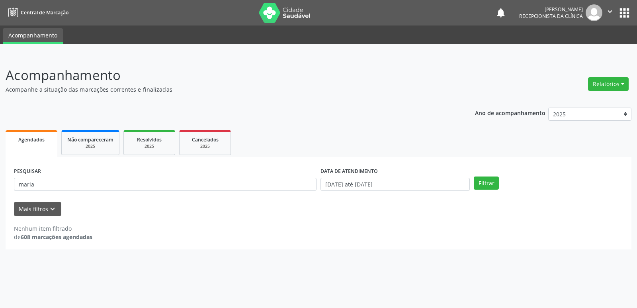 The width and height of the screenshot is (637, 308). What do you see at coordinates (501, 13) in the screenshot?
I see `button: notifications` at bounding box center [501, 13].